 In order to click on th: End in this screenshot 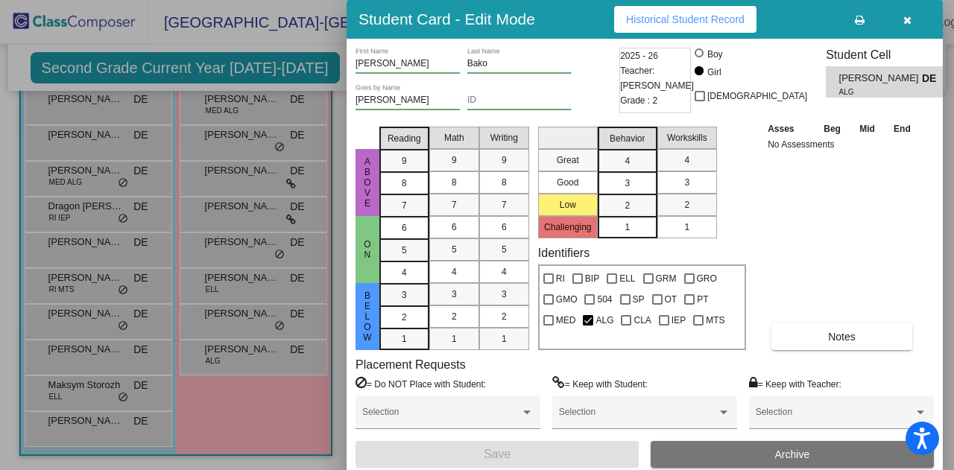, I will do `click(902, 129)`.